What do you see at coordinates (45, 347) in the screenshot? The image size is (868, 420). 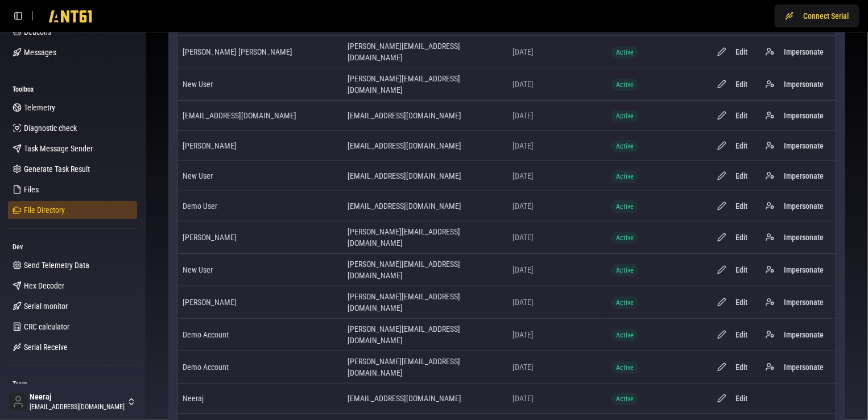 I see `span: Serial Receive` at bounding box center [45, 347].